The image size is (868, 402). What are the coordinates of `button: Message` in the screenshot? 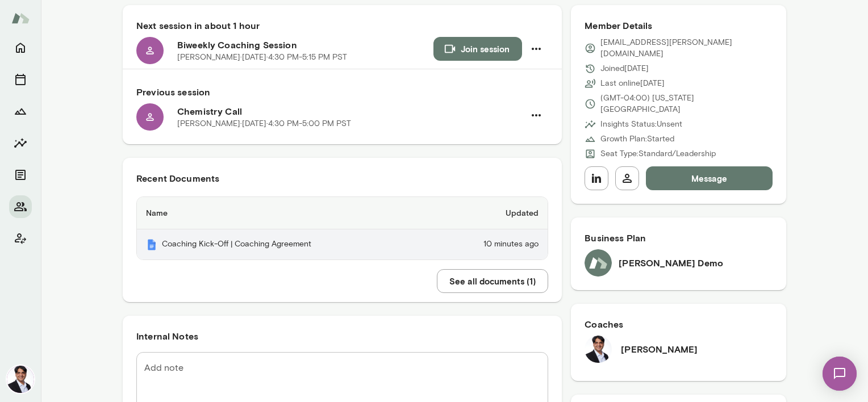 It's located at (709, 178).